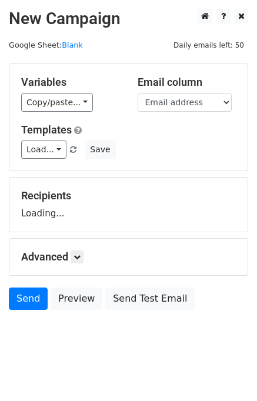  Describe the element at coordinates (150, 299) in the screenshot. I see `a: Send Test Email` at that location.